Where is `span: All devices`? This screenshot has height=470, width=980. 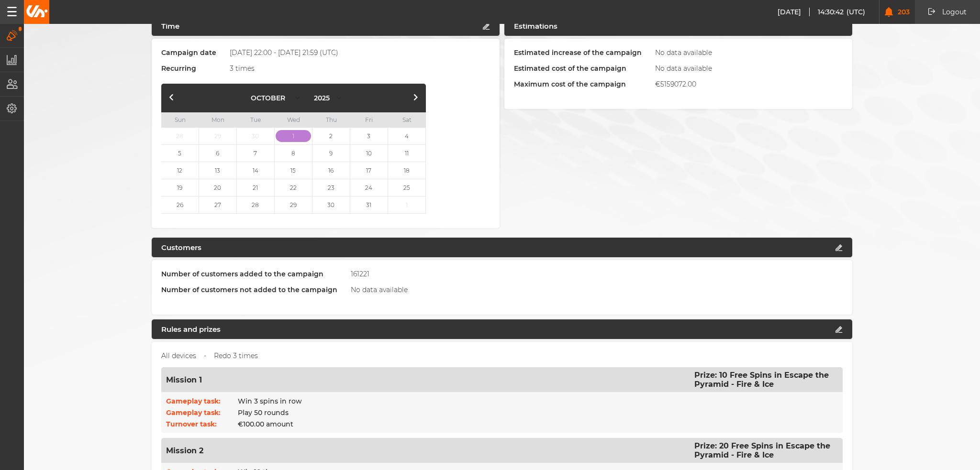
span: All devices is located at coordinates (187, 355).